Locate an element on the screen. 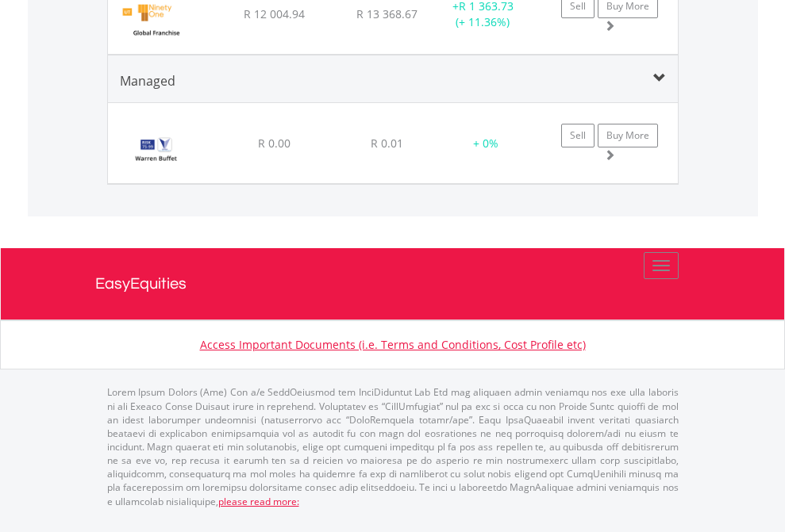 This screenshot has height=532, width=785. a: EasyEquities is located at coordinates (393, 284).